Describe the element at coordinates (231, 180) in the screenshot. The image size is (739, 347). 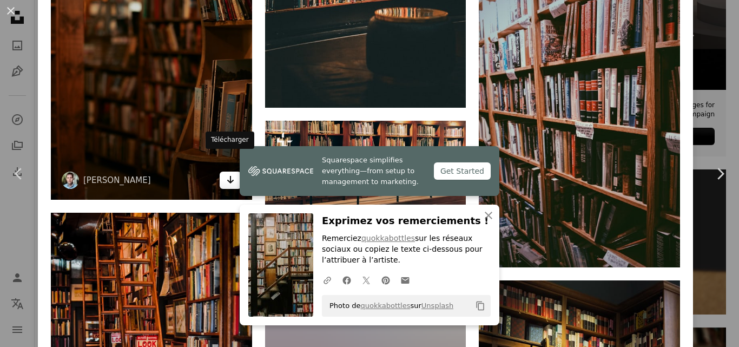
I see `a: Télécharger` at that location.